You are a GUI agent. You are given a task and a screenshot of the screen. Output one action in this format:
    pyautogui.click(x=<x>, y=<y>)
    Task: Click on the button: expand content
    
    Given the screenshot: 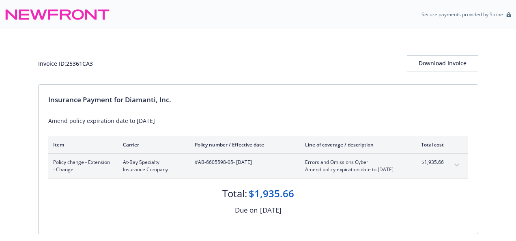 What is the action you would take?
    pyautogui.click(x=457, y=165)
    